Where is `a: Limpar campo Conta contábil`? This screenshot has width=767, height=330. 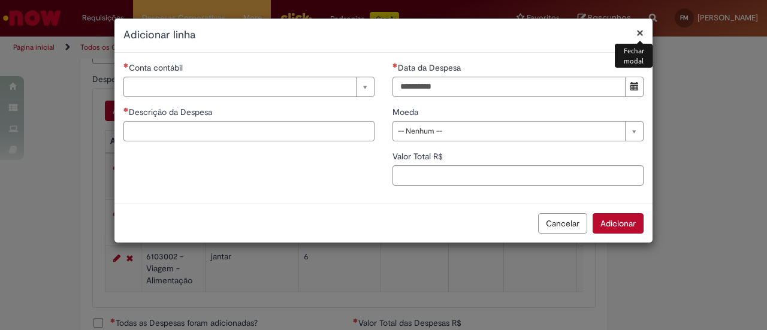
a: Limpar campo Conta contábil is located at coordinates (249, 87).